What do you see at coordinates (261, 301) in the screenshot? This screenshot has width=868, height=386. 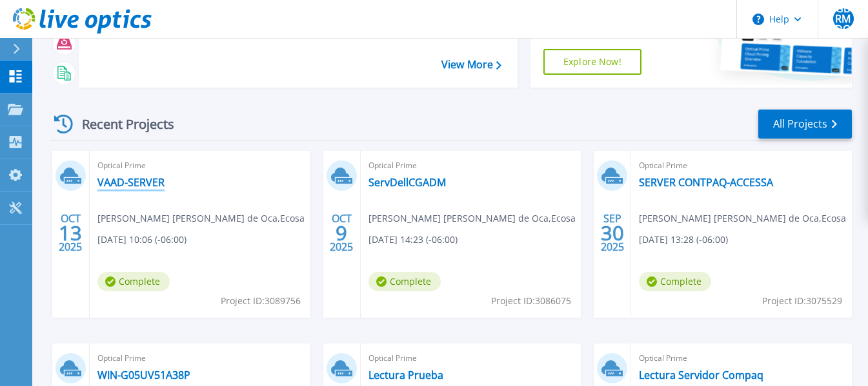 I see `span: Project ID: 3089756` at bounding box center [261, 301].